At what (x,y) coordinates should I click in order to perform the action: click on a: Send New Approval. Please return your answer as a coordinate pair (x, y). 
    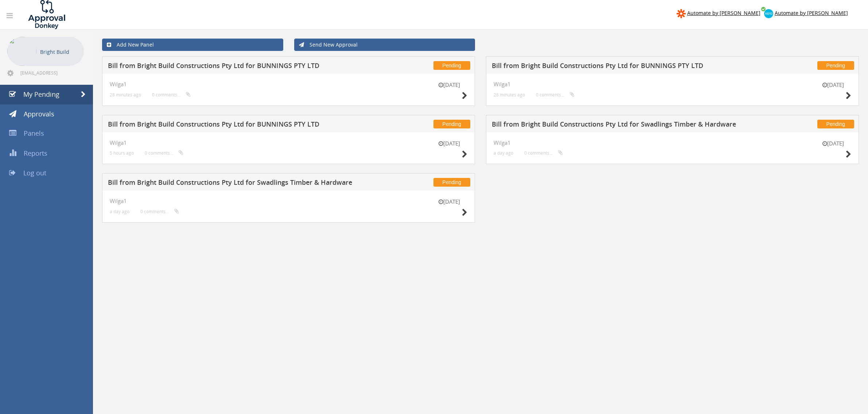
    Looking at the image, I should click on (385, 44).